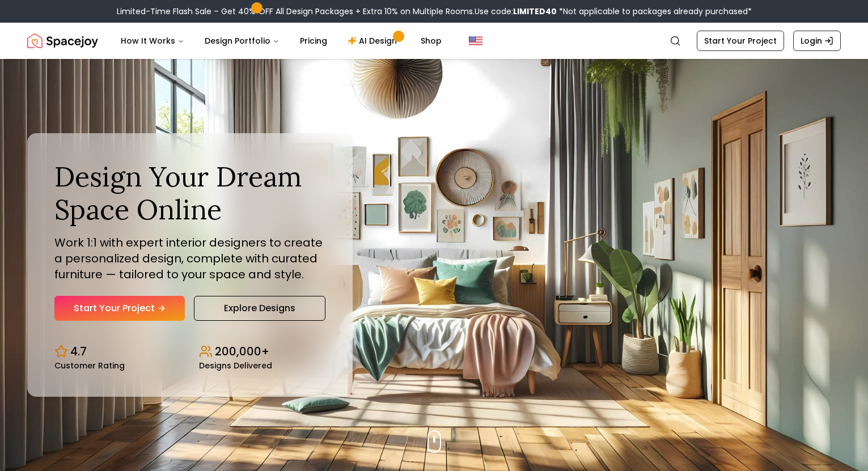 The height and width of the screenshot is (471, 868). Describe the element at coordinates (78, 352) in the screenshot. I see `p: 4.7` at that location.